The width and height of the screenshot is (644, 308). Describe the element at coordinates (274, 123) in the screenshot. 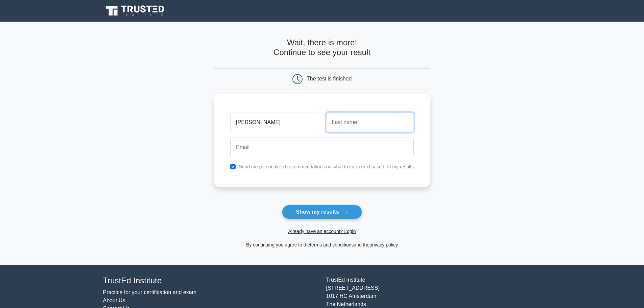

I see `input: First name` at that location.